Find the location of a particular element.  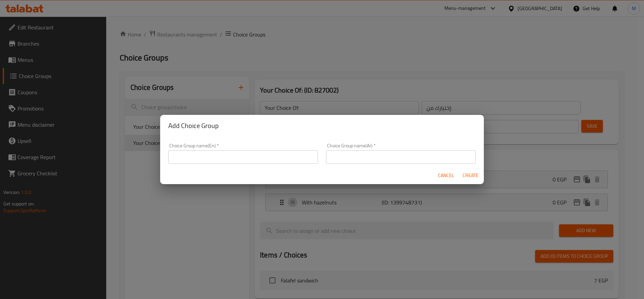

button: Cancel is located at coordinates (446, 175).